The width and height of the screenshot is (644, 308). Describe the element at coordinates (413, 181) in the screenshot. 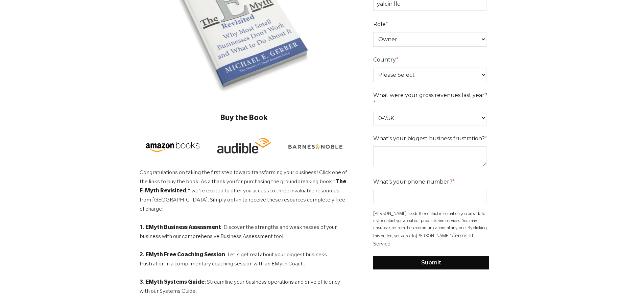

I see `span: What’s your phone number?` at that location.